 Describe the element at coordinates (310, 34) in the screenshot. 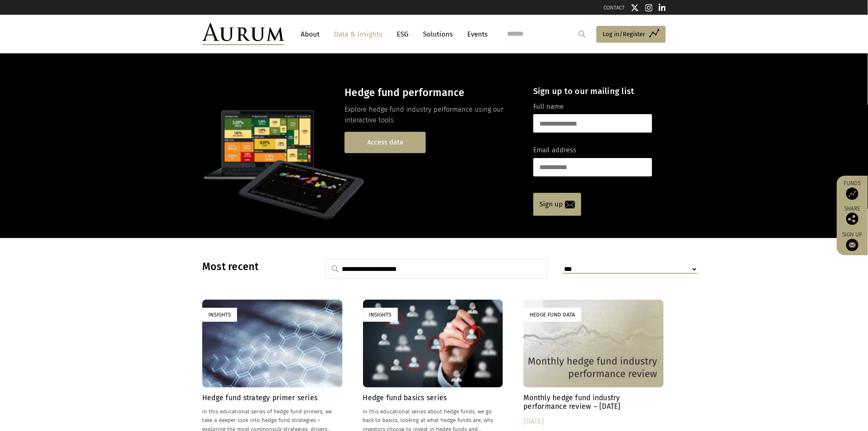

I see `a: About` at that location.